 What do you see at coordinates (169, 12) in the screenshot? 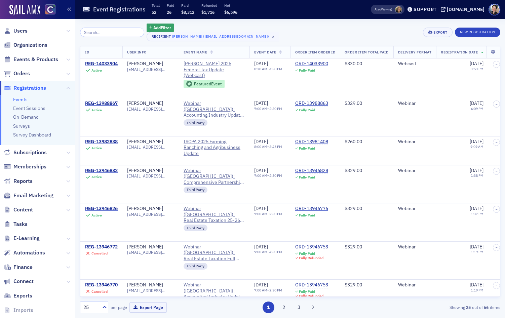
I see `span: 26` at bounding box center [169, 12].